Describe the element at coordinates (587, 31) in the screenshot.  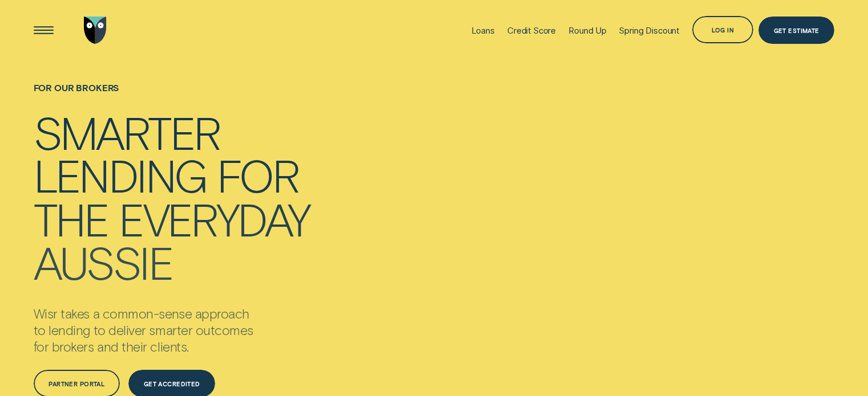
I see `div: Round Up` at that location.